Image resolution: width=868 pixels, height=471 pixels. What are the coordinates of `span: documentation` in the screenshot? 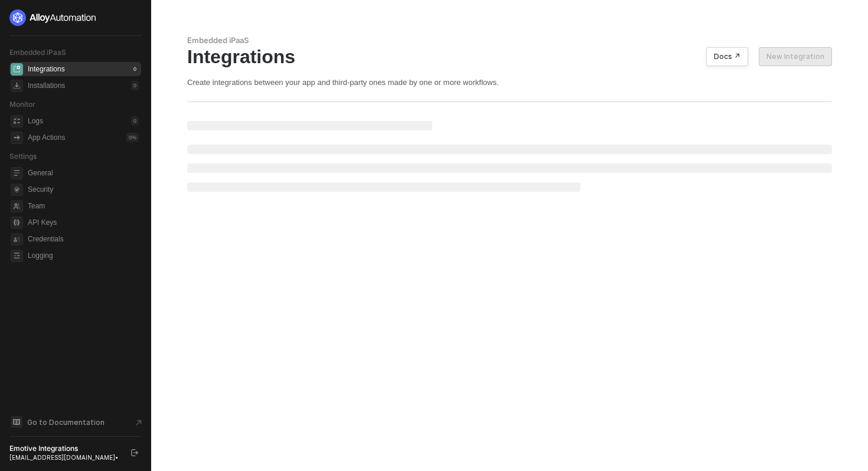 It's located at (16, 422).